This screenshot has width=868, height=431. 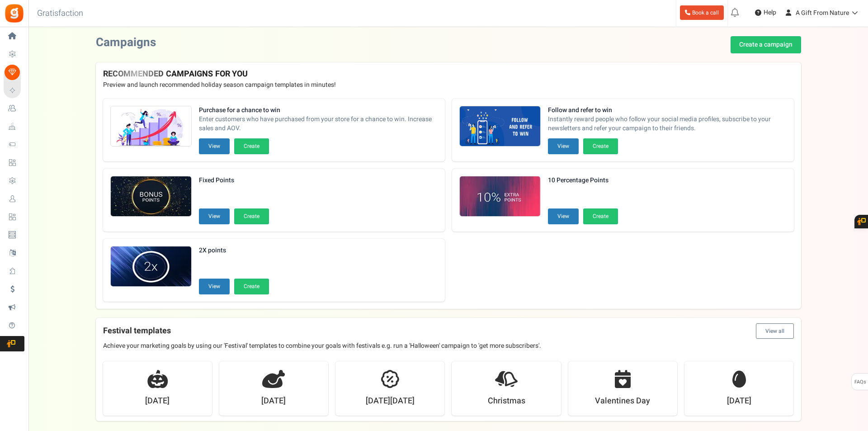 I want to click on strong: Follow and refer to win, so click(x=667, y=110).